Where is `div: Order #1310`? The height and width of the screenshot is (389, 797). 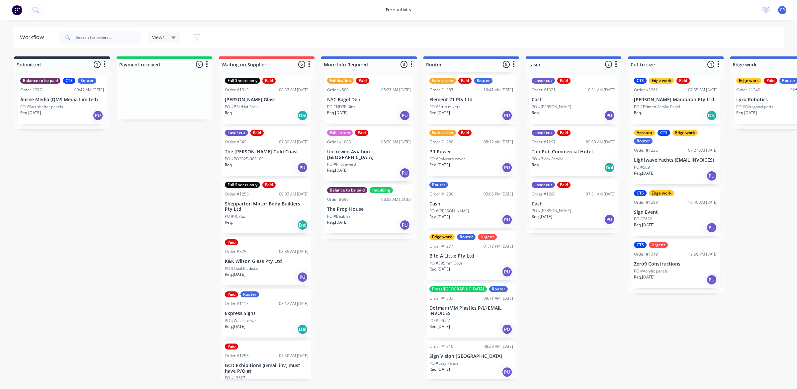
div: Order #1310 is located at coordinates (442, 347).